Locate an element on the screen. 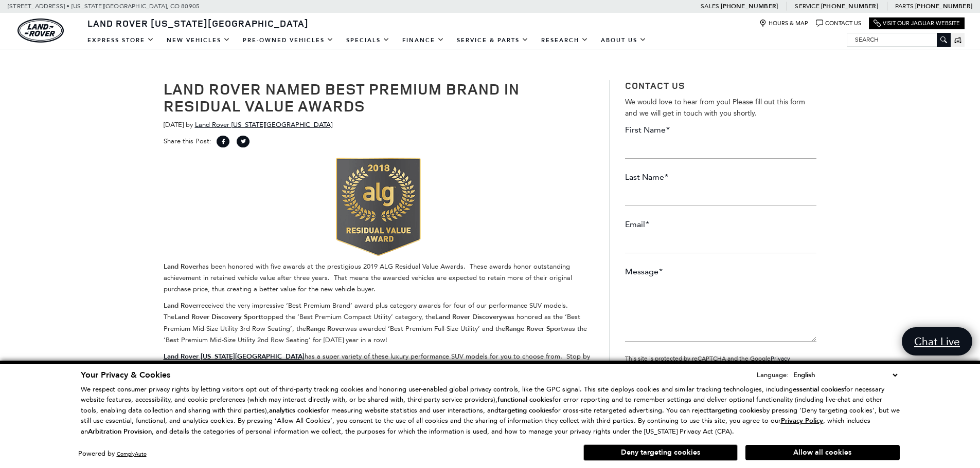  p: We respect consumer privacy rights by letting visitors opt out of third-party tracking cookies an... is located at coordinates (490, 411).